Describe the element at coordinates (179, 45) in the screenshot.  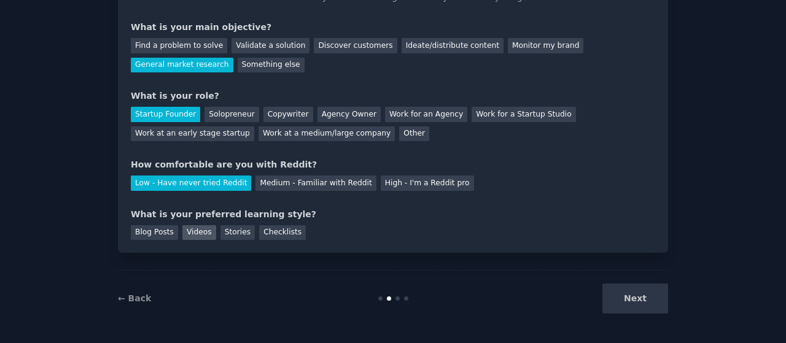
I see `div: Find a problem to solve` at that location.